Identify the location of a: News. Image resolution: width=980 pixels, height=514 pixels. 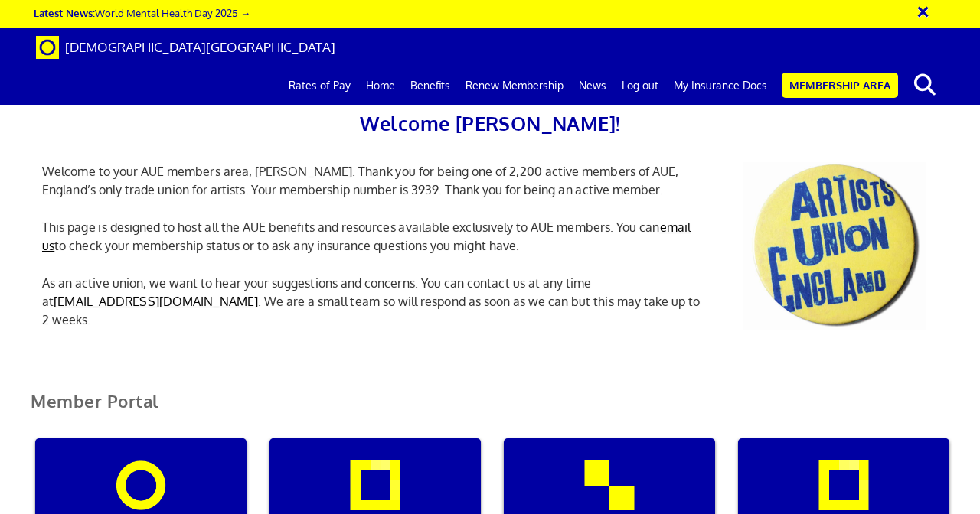
(593, 86).